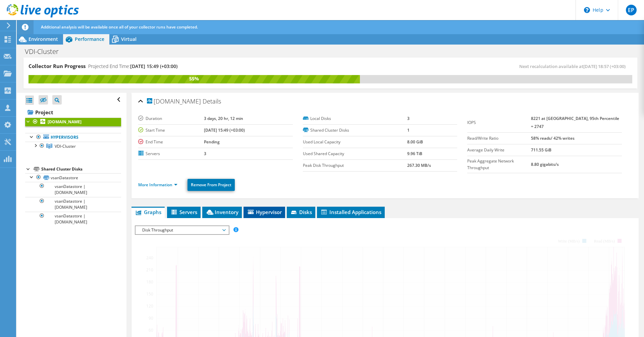  What do you see at coordinates (355, 119) in the screenshot?
I see `label: Local Disks` at bounding box center [355, 119].